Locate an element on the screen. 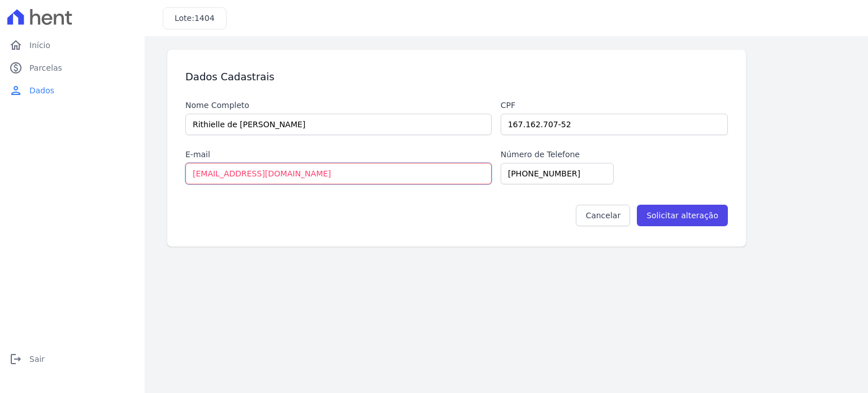 This screenshot has height=393, width=868. a: logoutSair is located at coordinates (73, 359).